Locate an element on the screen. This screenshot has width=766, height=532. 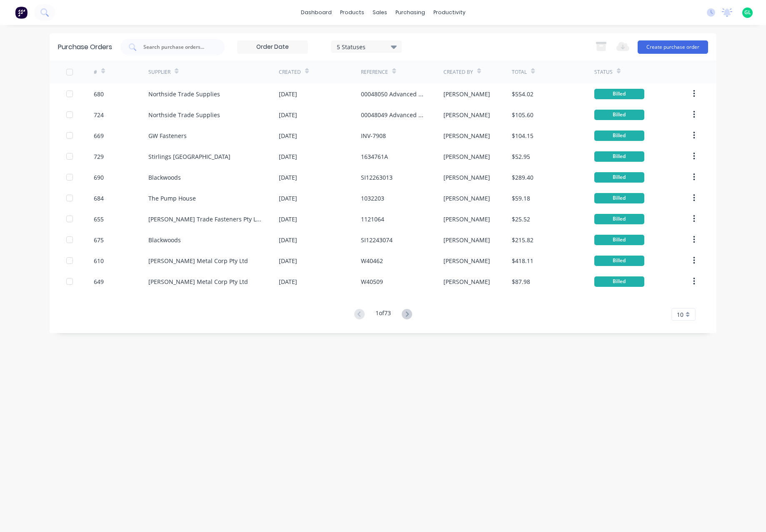
div: SI12263013 is located at coordinates (377, 177).